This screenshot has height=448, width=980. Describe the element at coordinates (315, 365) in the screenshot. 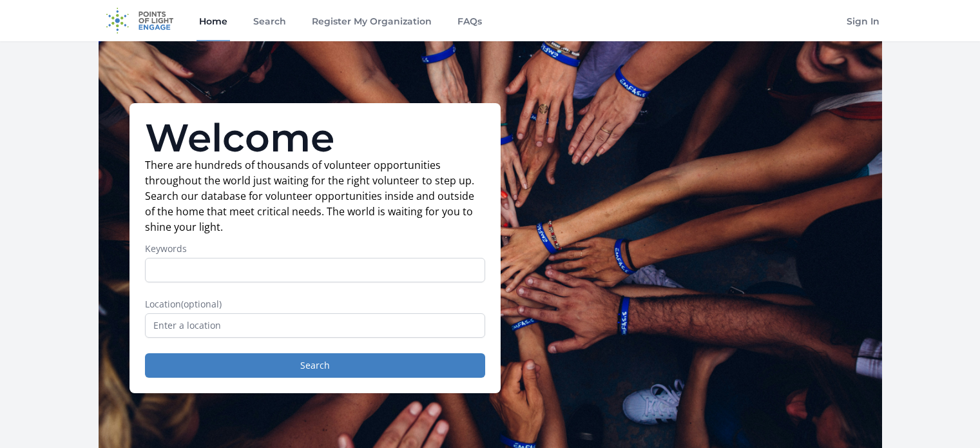

I see `button: Search` at that location.